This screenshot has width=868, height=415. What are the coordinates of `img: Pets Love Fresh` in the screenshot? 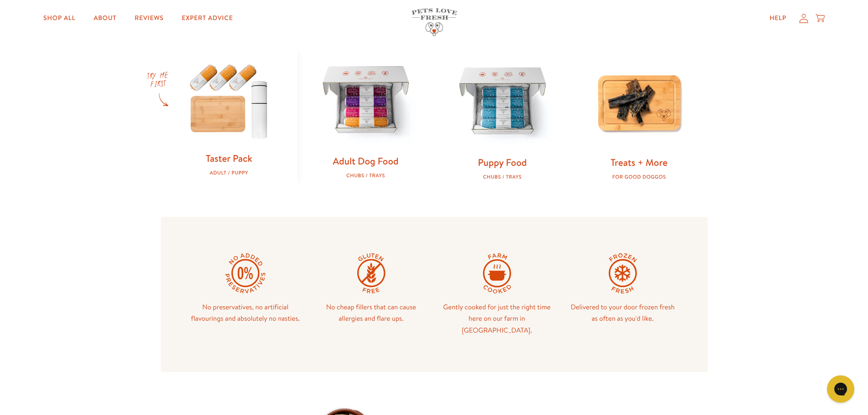 It's located at (434, 22).